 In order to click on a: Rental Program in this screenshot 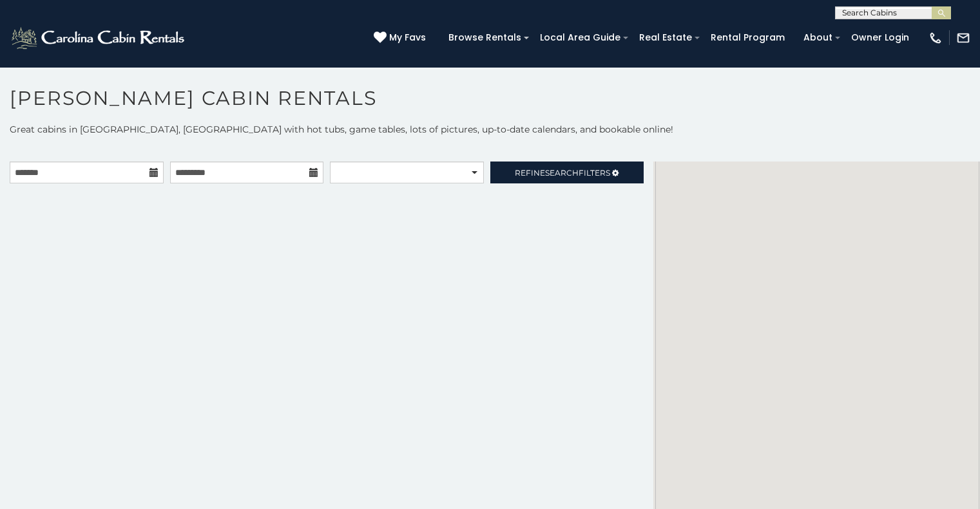, I will do `click(747, 38)`.